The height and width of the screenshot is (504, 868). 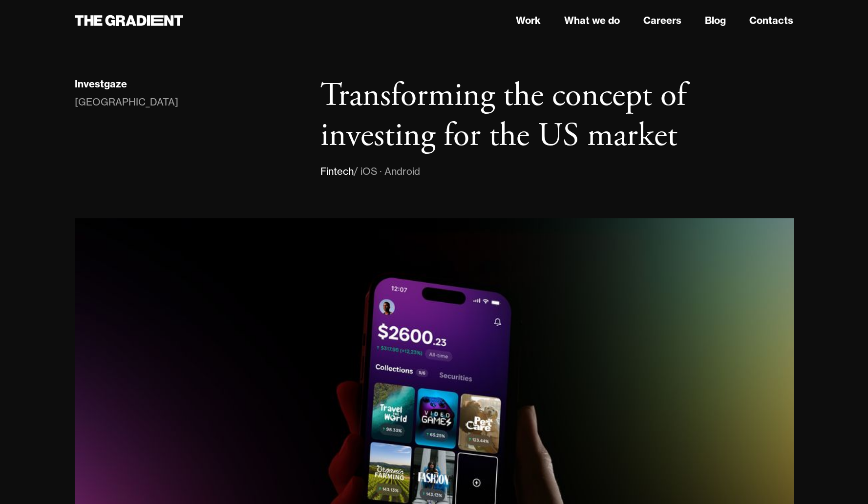 I want to click on a: Blog, so click(x=715, y=21).